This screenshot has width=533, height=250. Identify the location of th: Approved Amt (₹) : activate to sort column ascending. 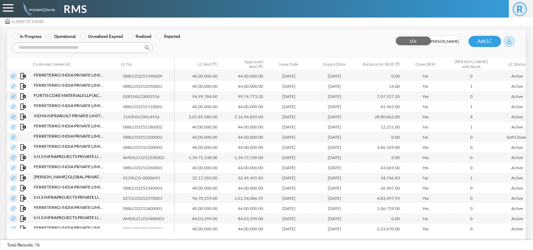
(243, 64).